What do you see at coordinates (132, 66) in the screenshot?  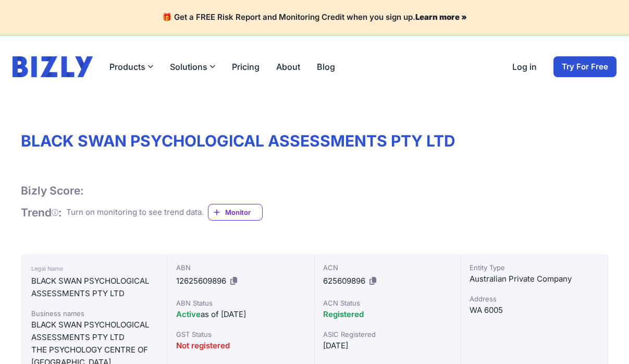 I see `button: Products` at bounding box center [132, 66].